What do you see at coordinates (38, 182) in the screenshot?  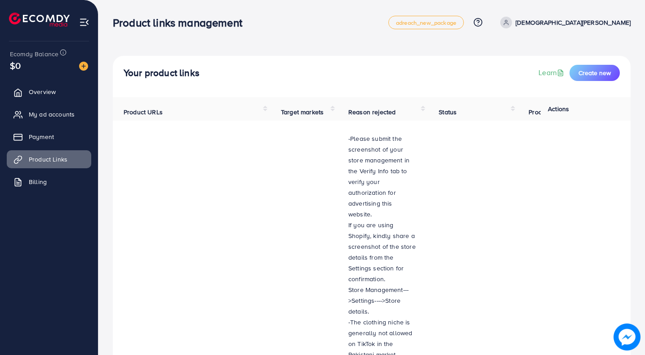 I see `span: Billing` at bounding box center [38, 182].